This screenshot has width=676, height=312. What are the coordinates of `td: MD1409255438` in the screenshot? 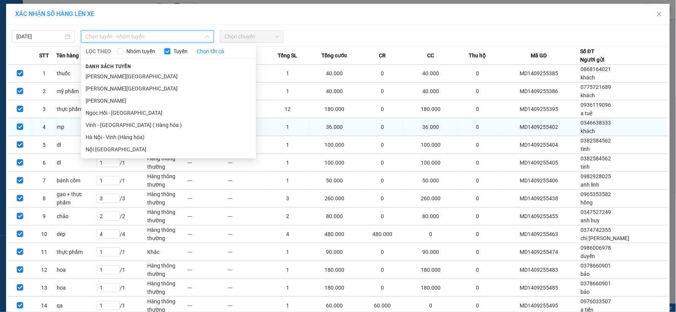 It's located at (539, 198).